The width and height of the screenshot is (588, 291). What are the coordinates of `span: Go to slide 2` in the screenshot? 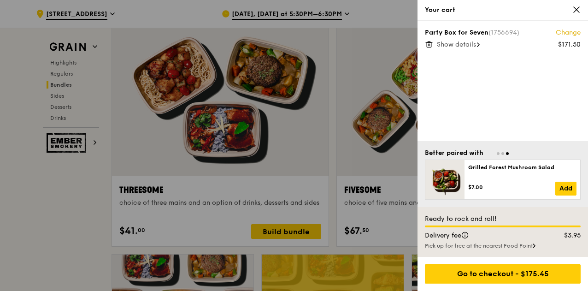 It's located at (503, 153).